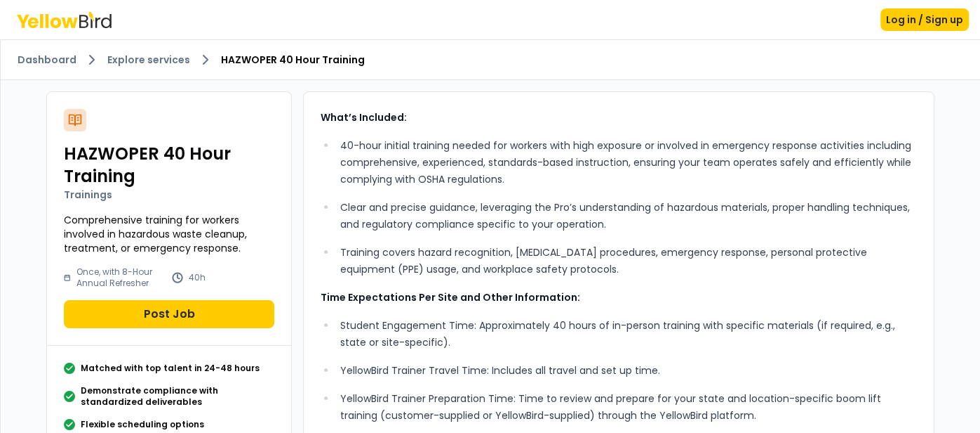 The image size is (980, 433). Describe the element at coordinates (177, 396) in the screenshot. I see `p: Demonstrate compliance with standardized deliverables` at that location.